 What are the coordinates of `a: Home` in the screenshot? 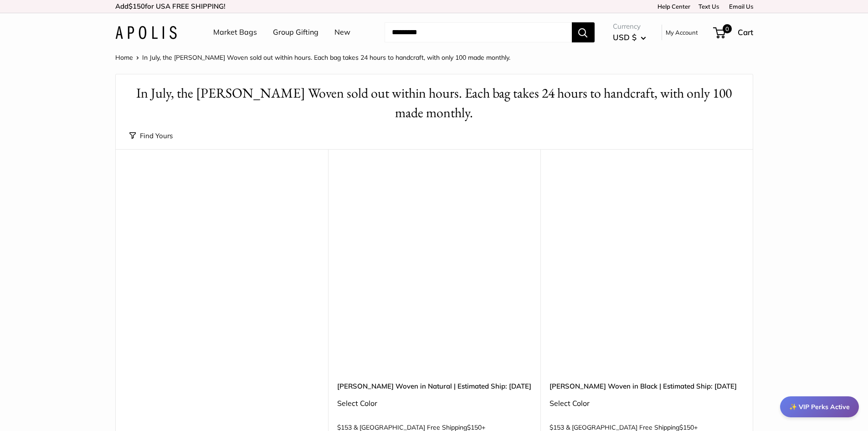 It's located at (124, 57).